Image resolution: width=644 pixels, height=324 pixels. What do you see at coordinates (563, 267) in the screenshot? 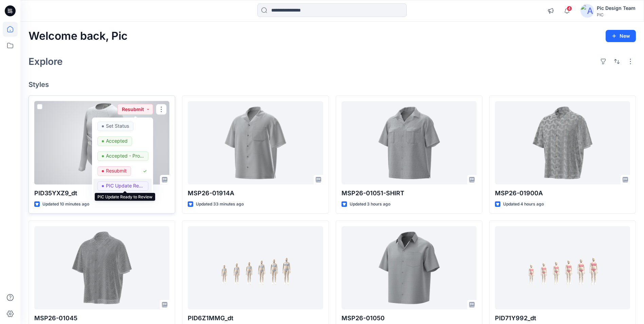
I see `a: PID71Y992_dt` at bounding box center [563, 267].